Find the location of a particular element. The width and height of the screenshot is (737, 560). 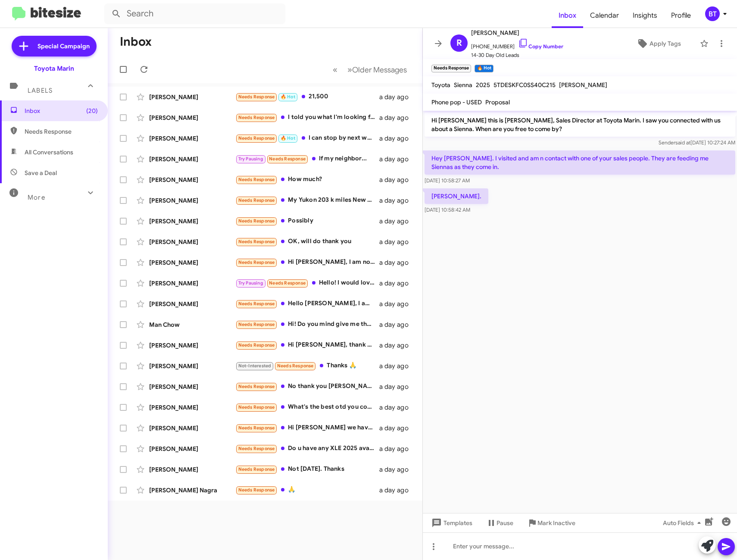

span: Phone pop - USED is located at coordinates (456, 102).